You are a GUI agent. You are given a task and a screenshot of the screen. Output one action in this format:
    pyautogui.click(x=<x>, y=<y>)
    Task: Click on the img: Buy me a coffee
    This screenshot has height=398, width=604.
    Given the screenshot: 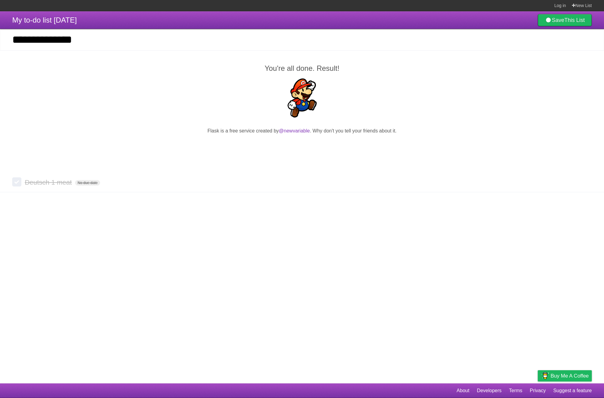 What is the action you would take?
    pyautogui.click(x=545, y=376)
    